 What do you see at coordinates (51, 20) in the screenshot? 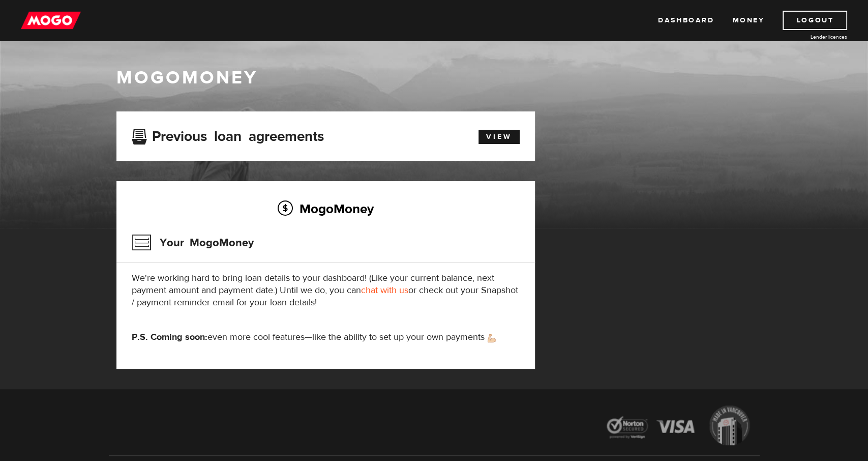
I see `img: mogo_logo-11ee424be714fa7cbb0f0f49df9e16ec.png` at bounding box center [51, 20].